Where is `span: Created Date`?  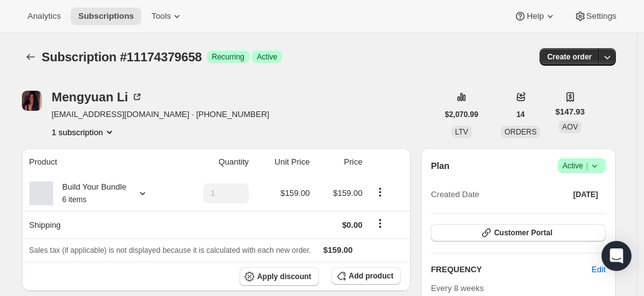 span: Created Date is located at coordinates (454, 195).